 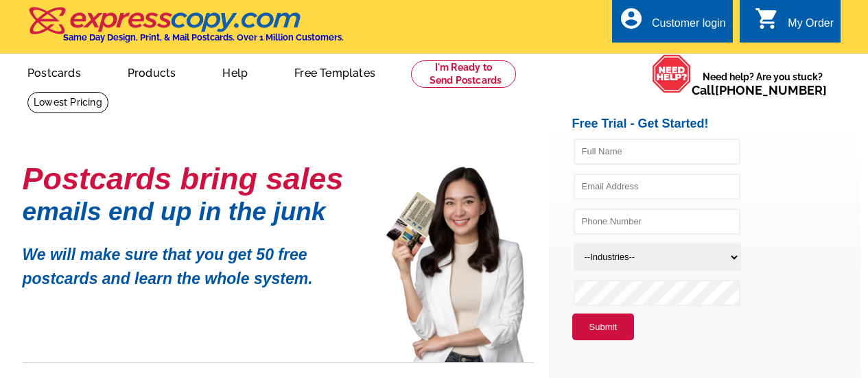 I want to click on a: Same Day Design, Print, & Mail Postcards. Over 1 Million Customers., so click(x=185, y=30).